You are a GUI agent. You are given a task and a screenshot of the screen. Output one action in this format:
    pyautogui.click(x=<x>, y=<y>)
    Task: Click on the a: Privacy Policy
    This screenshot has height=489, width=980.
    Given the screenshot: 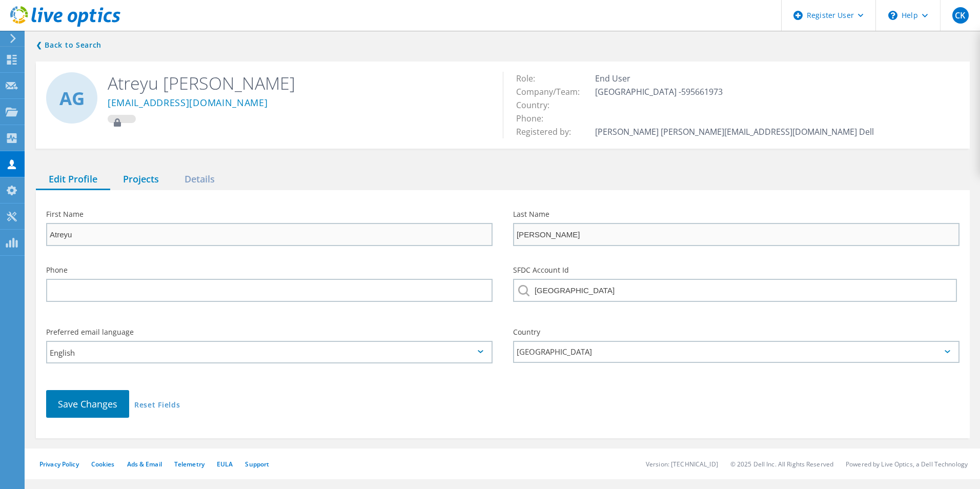 What is the action you would take?
    pyautogui.click(x=59, y=464)
    